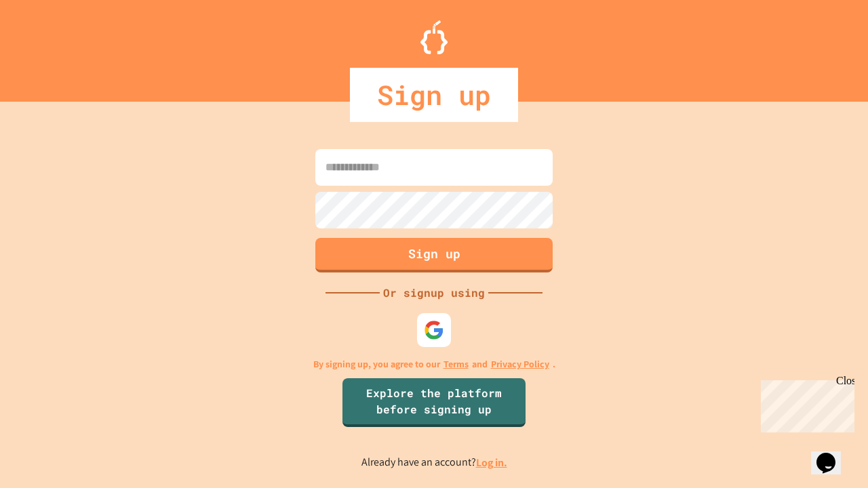 This screenshot has width=868, height=488. I want to click on a: Log in., so click(492, 462).